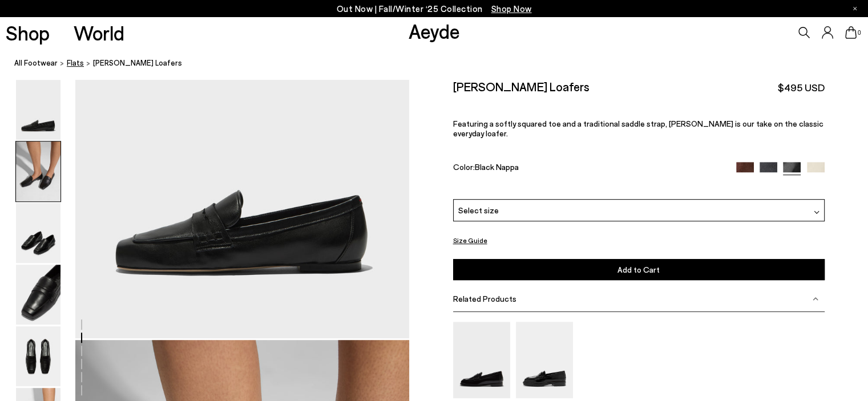  What do you see at coordinates (99, 33) in the screenshot?
I see `a: World` at bounding box center [99, 33].